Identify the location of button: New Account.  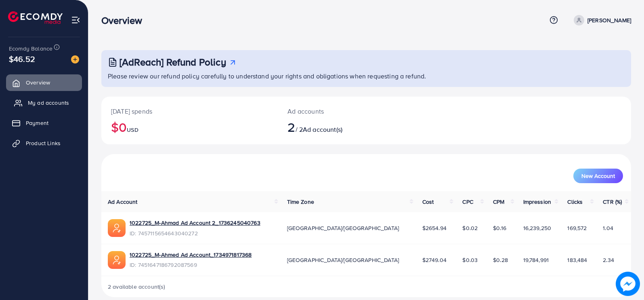
(598, 176).